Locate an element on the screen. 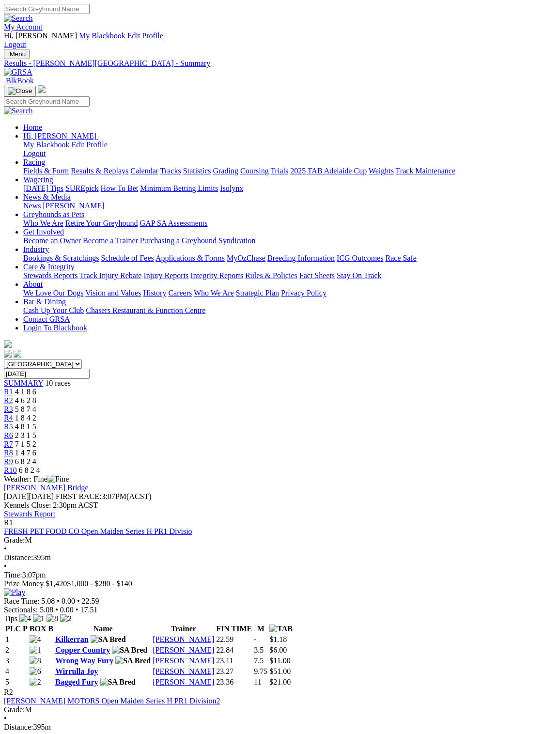 This screenshot has width=560, height=734. a: R4 is located at coordinates (8, 418).